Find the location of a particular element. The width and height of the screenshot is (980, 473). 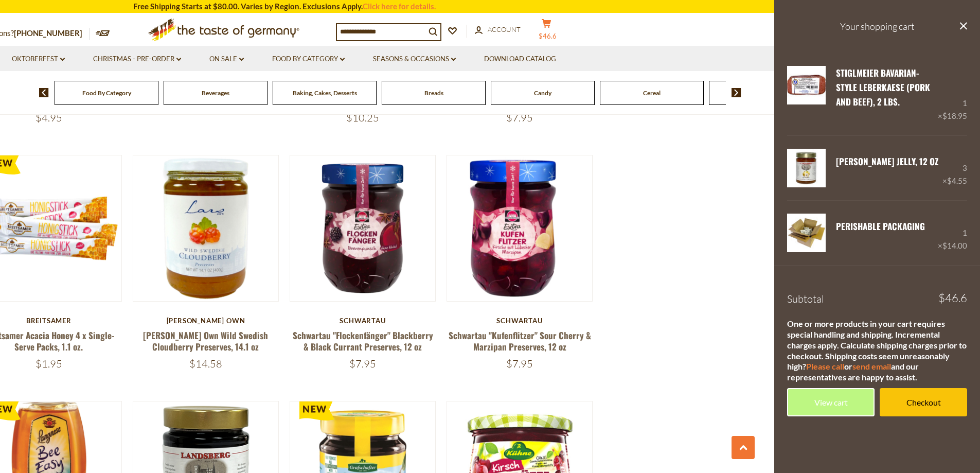

img: Stiglmeier Bavarian-style Leberkaese (pork and beef), 2 lbs. is located at coordinates (806, 85).